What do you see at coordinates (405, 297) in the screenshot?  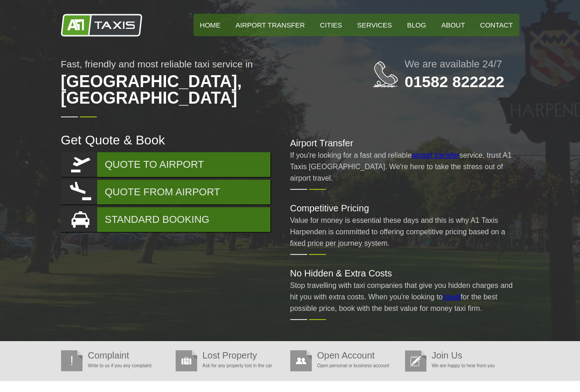 I see `p: Stop travelling with taxi companies that give you hidden charges and hit you with extra costs. Wh...` at bounding box center [405, 297].